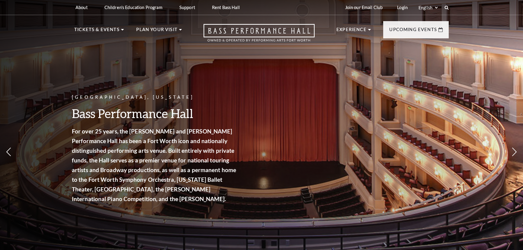  Describe the element at coordinates (133, 7) in the screenshot. I see `p: Children's Education Program` at that location.